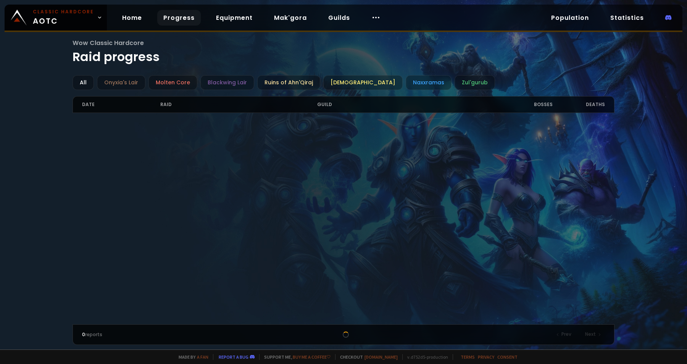 This screenshot has width=687, height=364. What do you see at coordinates (234, 18) in the screenshot?
I see `a: Equipment` at bounding box center [234, 18].